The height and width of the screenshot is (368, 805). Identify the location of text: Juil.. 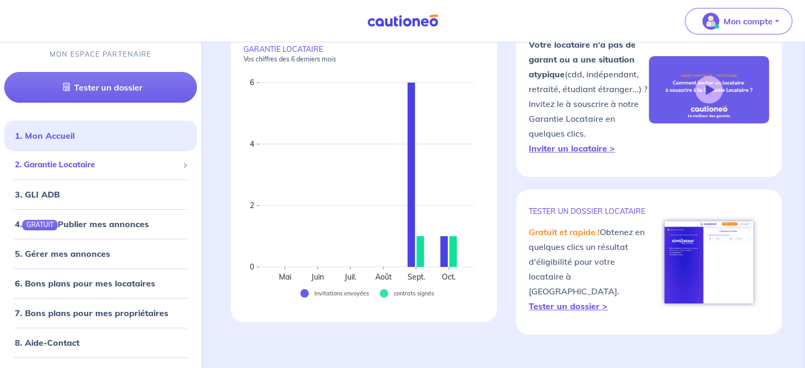
(350, 277).